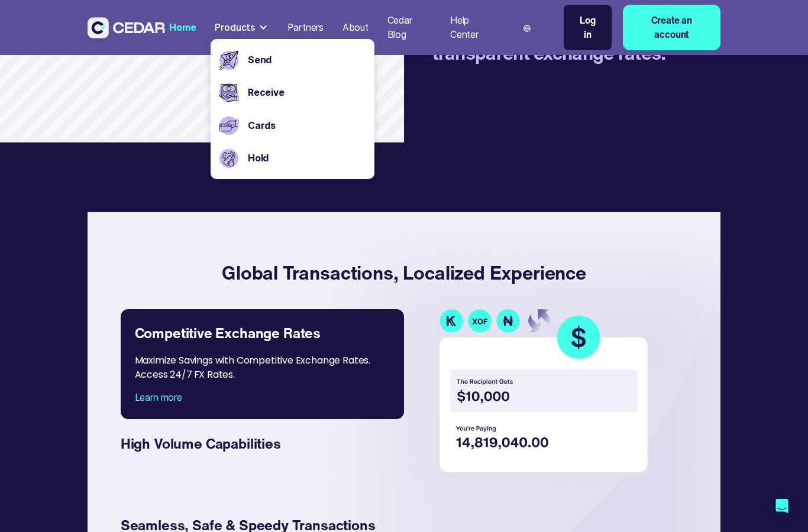  What do you see at coordinates (263, 367) in the screenshot?
I see `div: Maximize Savings with Competitive Exchange Rates. Access 24/7 FX Rates.` at bounding box center [263, 367].